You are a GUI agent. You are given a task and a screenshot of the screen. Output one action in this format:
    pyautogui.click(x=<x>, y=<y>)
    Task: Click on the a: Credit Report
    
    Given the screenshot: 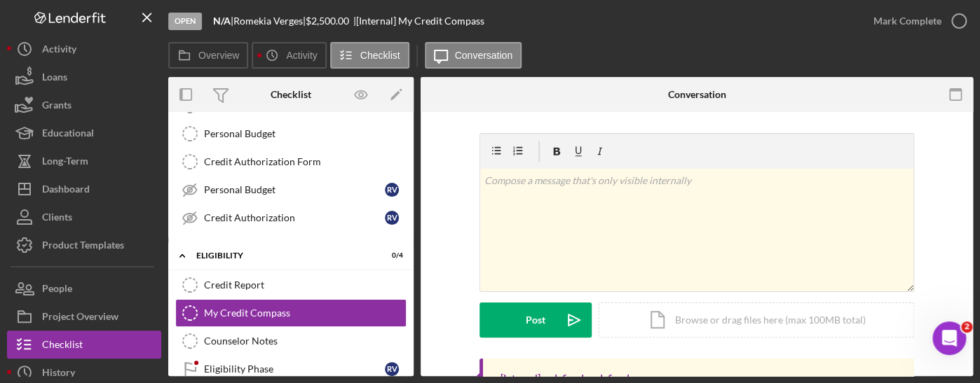 What is the action you would take?
    pyautogui.click(x=291, y=285)
    